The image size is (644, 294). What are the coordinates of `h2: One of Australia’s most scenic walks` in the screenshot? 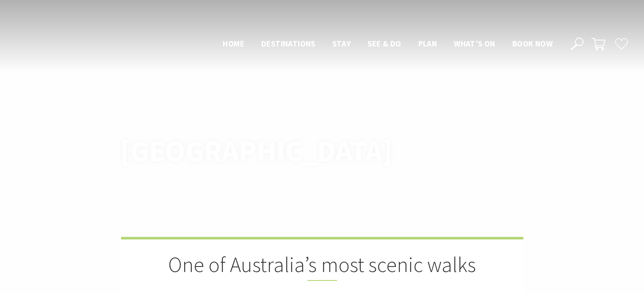 It's located at (322, 267).